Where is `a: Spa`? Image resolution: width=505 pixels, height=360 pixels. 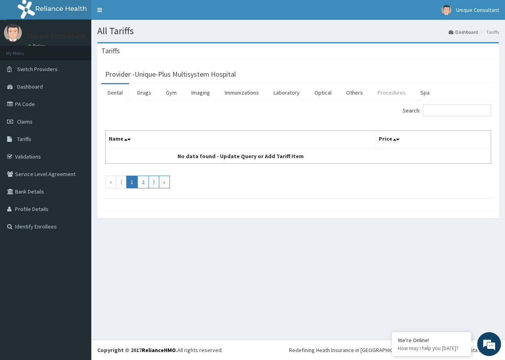 a: Spa is located at coordinates (425, 93).